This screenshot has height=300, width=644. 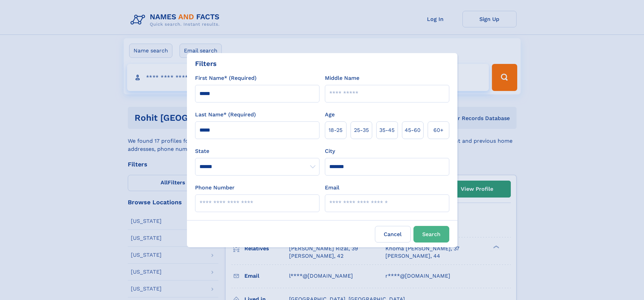 What do you see at coordinates (387, 130) in the screenshot?
I see `span: 35‑45` at bounding box center [387, 130].